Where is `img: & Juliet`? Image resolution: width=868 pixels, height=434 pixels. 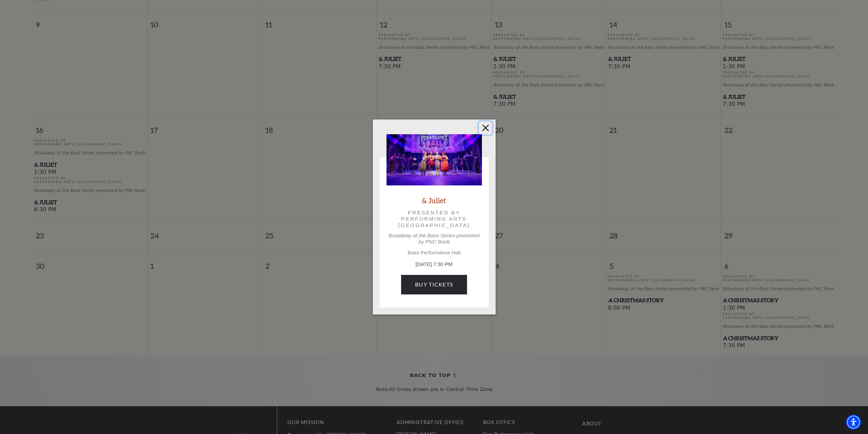 img: & Juliet is located at coordinates (434, 160).